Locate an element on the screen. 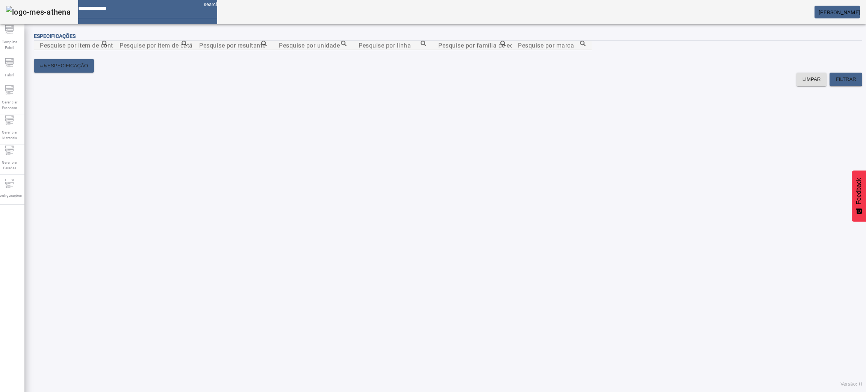 The height and width of the screenshot is (392, 866). mat-label: Pesquise por item de catálogo is located at coordinates (162, 45).